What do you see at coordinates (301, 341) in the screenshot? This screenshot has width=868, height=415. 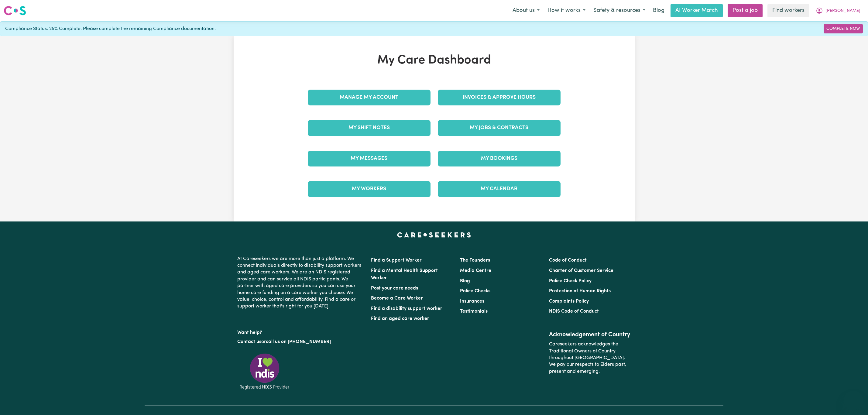 I see `p: or` at bounding box center [301, 341].